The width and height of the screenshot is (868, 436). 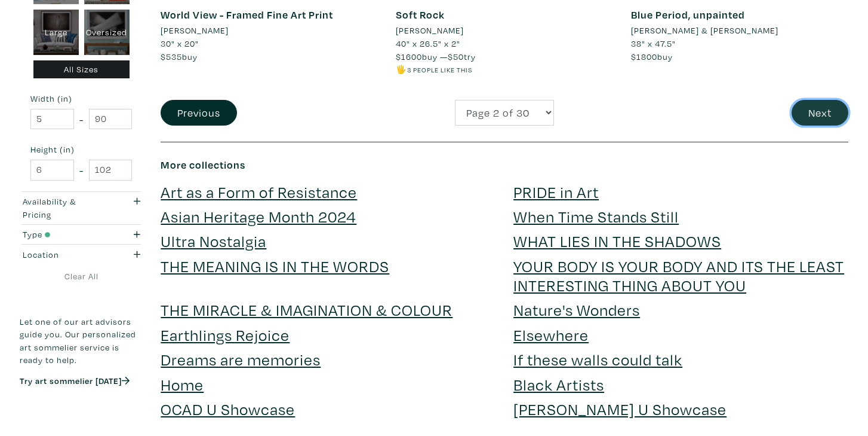 What do you see at coordinates (598, 359) in the screenshot?
I see `a: If these walls could talk` at bounding box center [598, 359].